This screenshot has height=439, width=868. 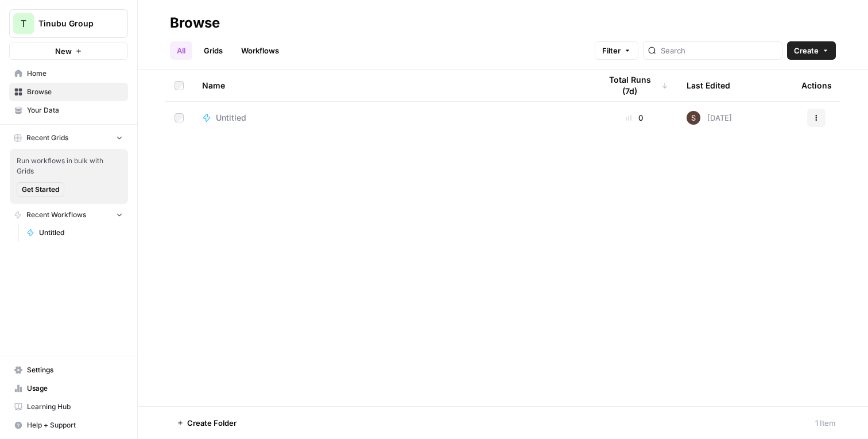 I want to click on button: New, so click(x=69, y=51).